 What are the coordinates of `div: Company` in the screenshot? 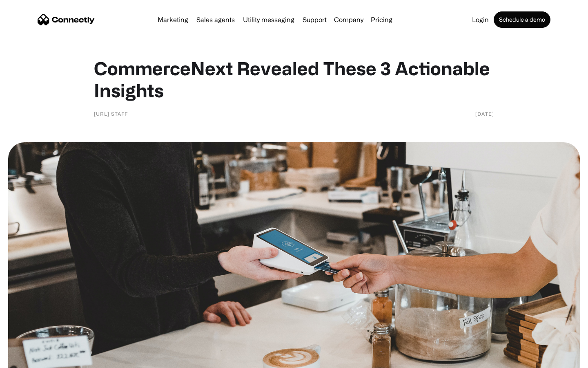 It's located at (349, 20).